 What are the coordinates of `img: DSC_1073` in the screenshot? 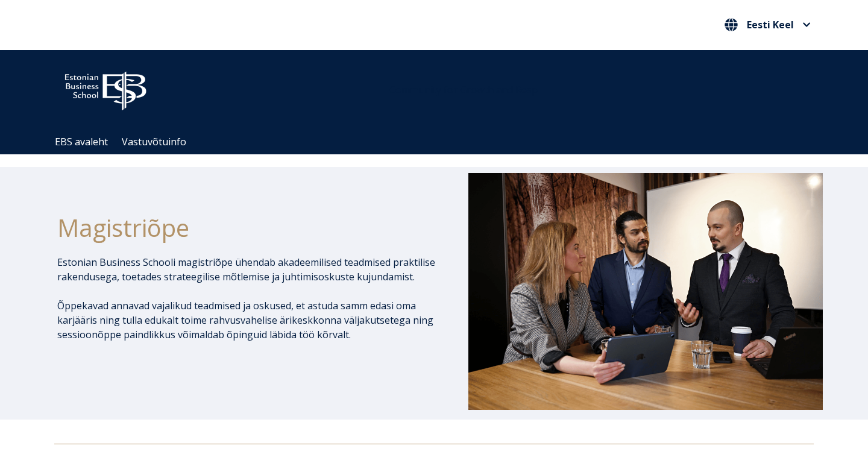 It's located at (645, 291).